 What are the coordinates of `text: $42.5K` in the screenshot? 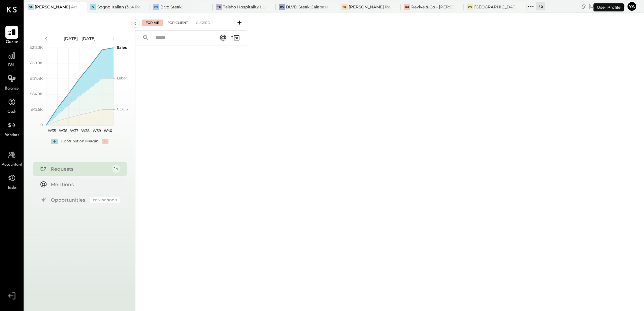 It's located at (36, 109).